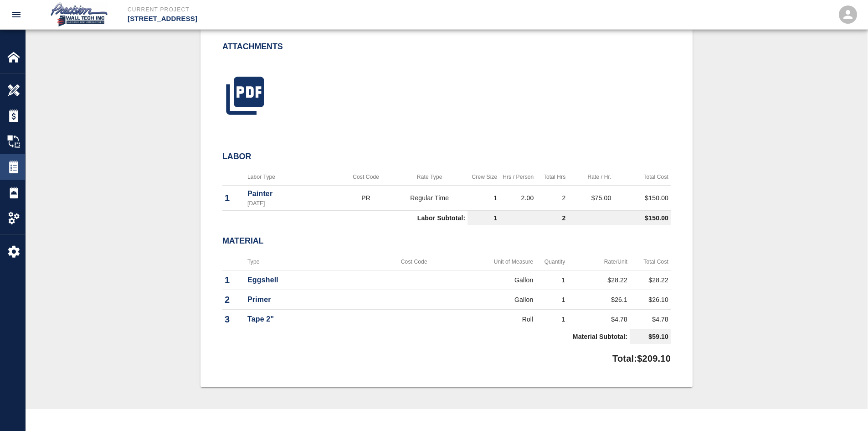  What do you see at coordinates (79, 15) in the screenshot?
I see `img: Precision Wall Tech, Inc.` at bounding box center [79, 15].